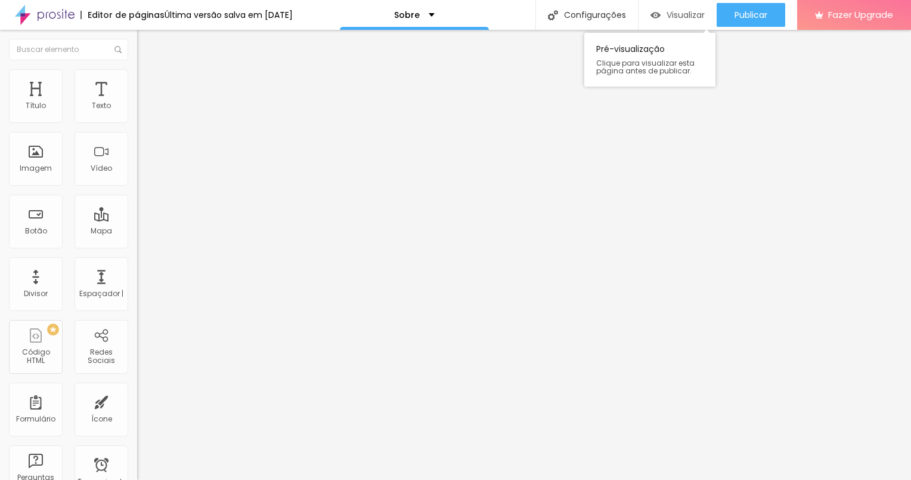 The image size is (911, 480). What do you see at coordinates (35, 356) in the screenshot?
I see `div: Código HTML` at bounding box center [35, 356].